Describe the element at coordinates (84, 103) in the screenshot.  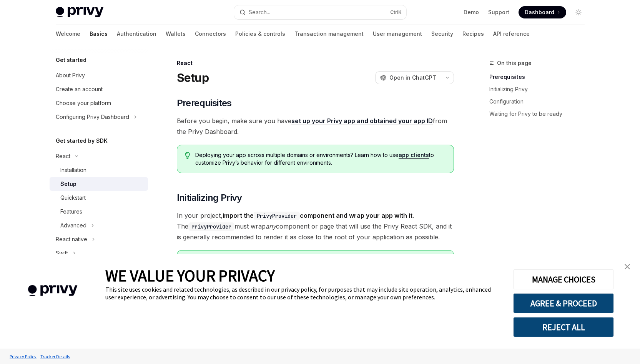
I see `div: Choose your platform` at that location.